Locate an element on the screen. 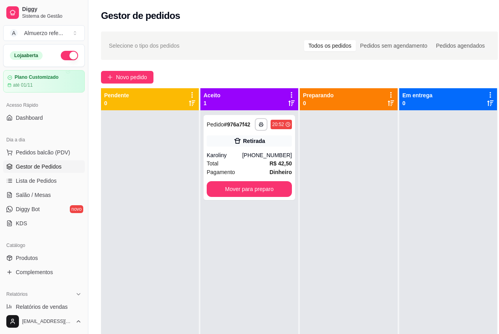  span: Gestor de Pedidos is located at coordinates (39, 167).